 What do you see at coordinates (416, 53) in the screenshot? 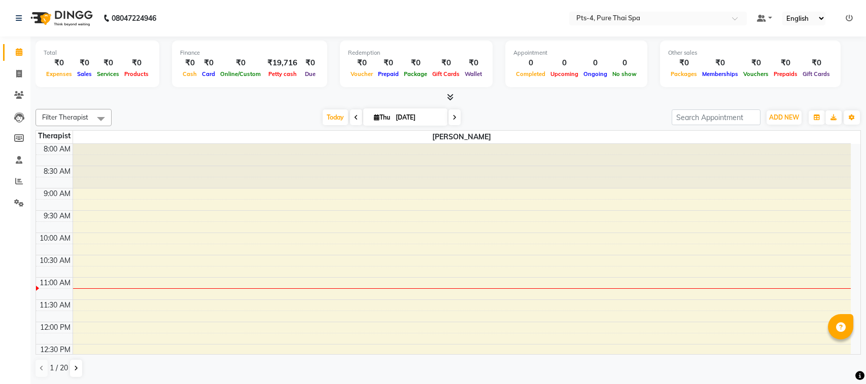
I see `div: Redemption` at bounding box center [416, 53].